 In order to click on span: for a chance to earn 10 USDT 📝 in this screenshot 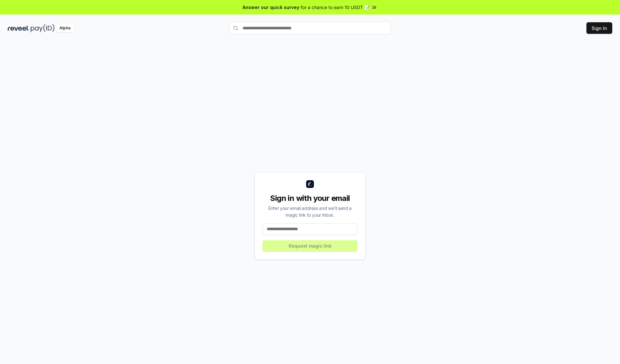, I will do `click(335, 7)`.